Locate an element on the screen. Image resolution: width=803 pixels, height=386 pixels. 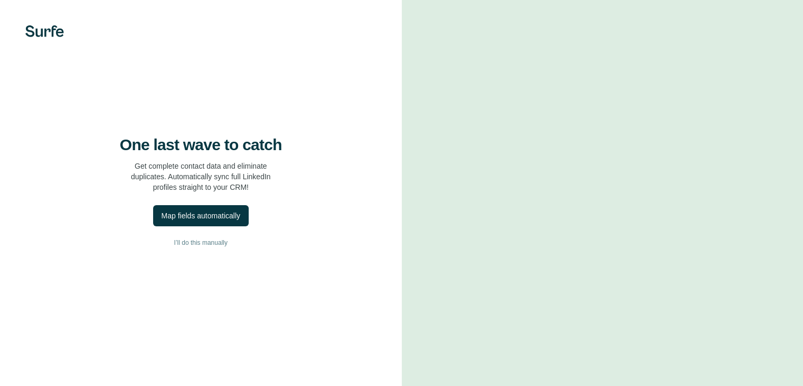
button: Map fields automatically is located at coordinates (201, 216).